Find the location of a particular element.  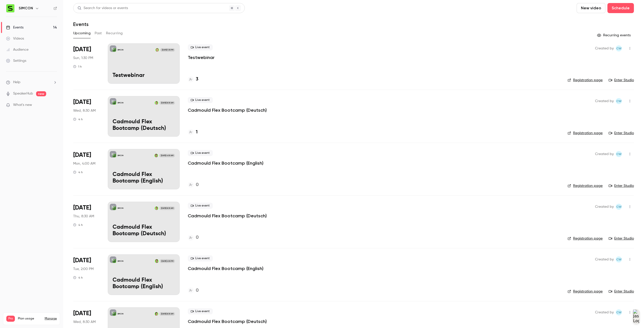

div: Audience is located at coordinates (17, 50).